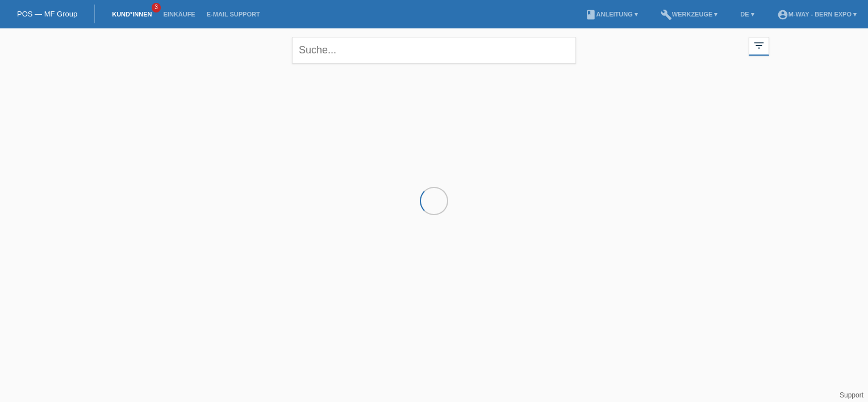 Image resolution: width=868 pixels, height=402 pixels. What do you see at coordinates (611, 14) in the screenshot?
I see `a: bookAnleitung ▾` at bounding box center [611, 14].